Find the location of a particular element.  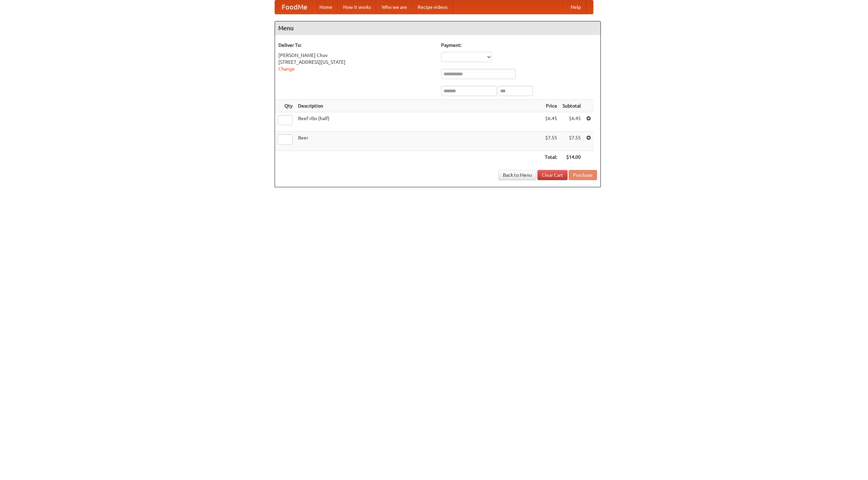

h5: Deliver To: is located at coordinates (356, 45).